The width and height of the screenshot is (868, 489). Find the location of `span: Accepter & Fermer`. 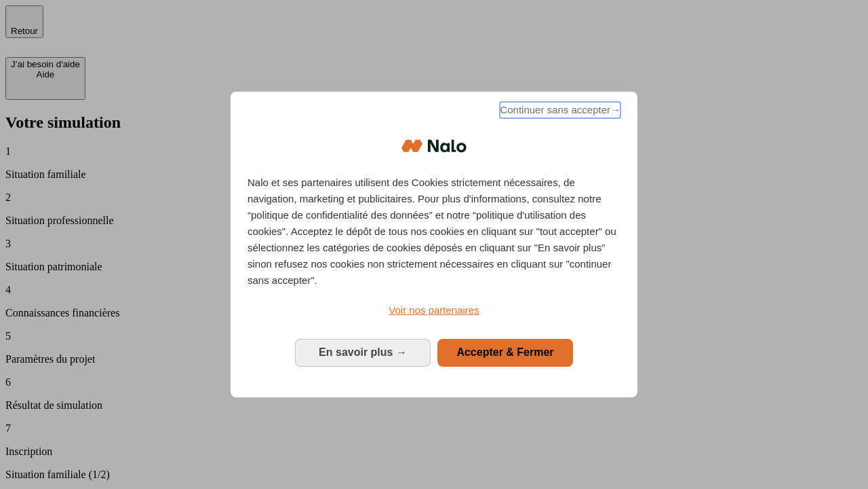

span: Accepter & Fermer is located at coordinates (504, 352).